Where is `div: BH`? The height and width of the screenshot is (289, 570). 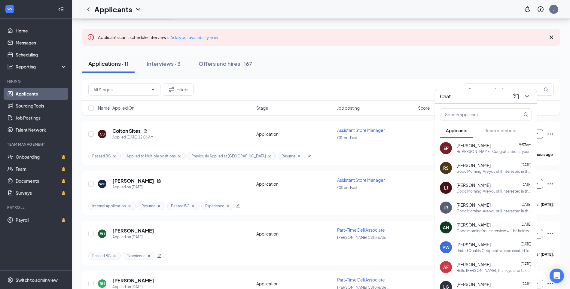 div: BH is located at coordinates (102, 234).